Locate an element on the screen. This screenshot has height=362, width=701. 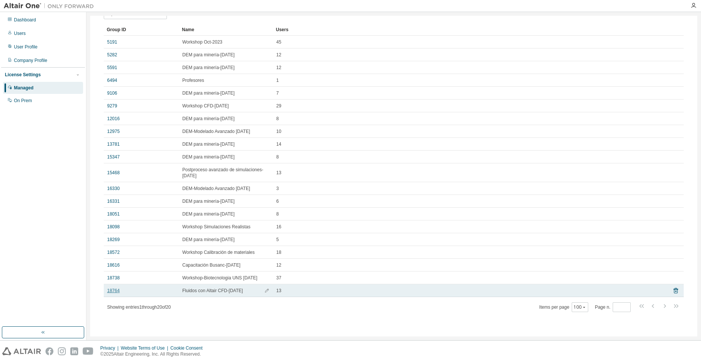
img: Altair One is located at coordinates (51, 6).